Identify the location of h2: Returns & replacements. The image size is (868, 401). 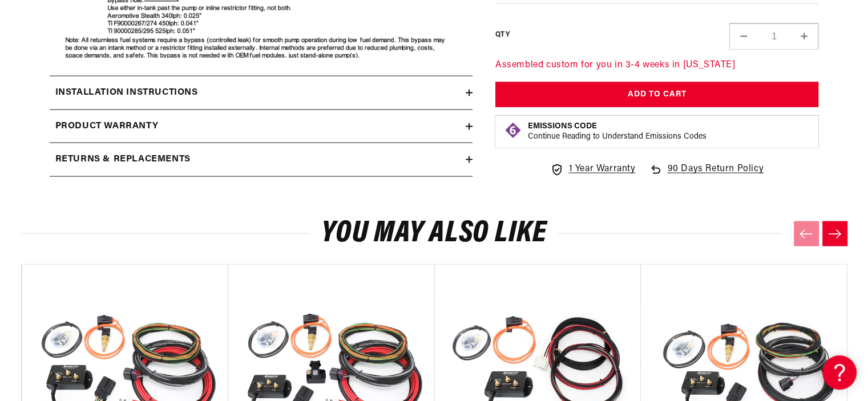
(123, 160).